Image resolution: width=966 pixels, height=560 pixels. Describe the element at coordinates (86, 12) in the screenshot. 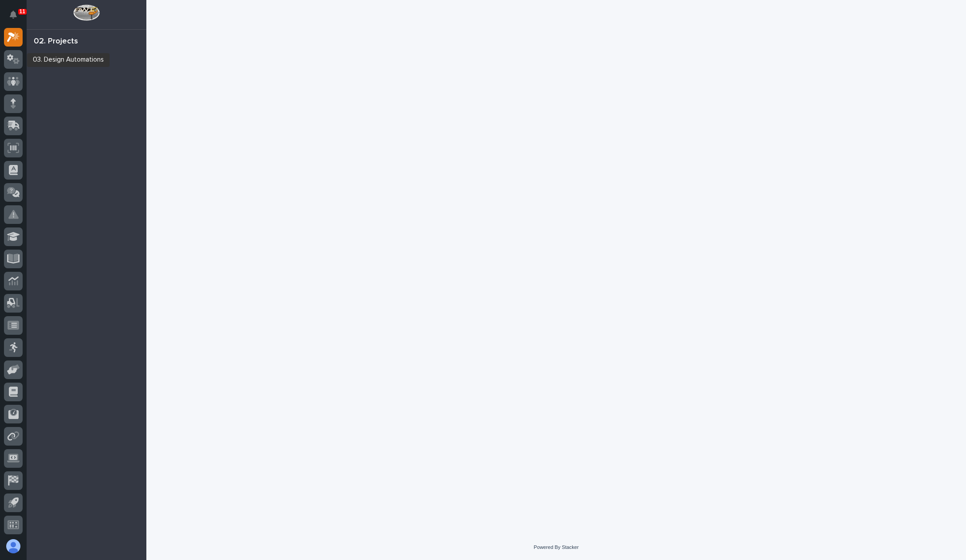

I see `img: Workspace Logo` at that location.